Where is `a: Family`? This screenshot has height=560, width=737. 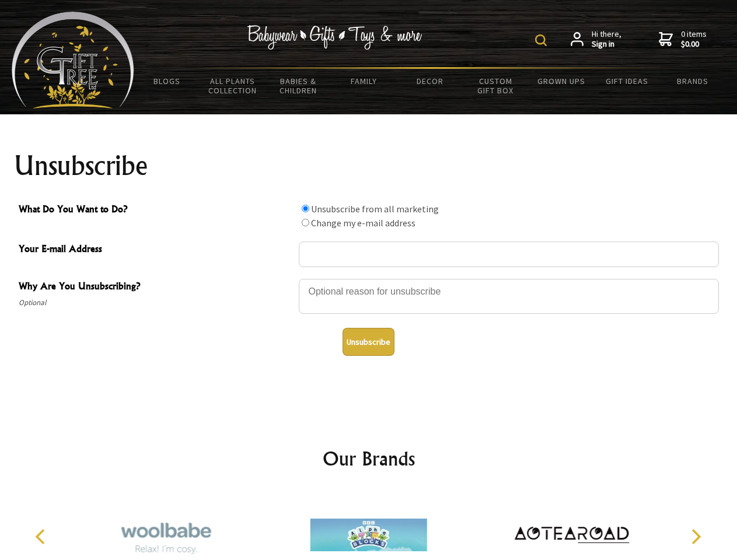 a: Family is located at coordinates (364, 81).